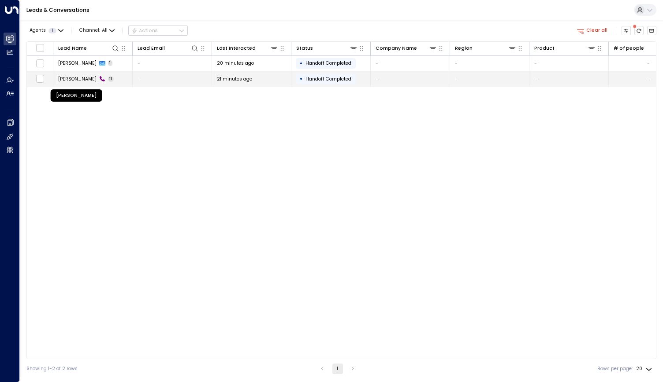 This screenshot has width=663, height=382. I want to click on button: Customize, so click(626, 31).